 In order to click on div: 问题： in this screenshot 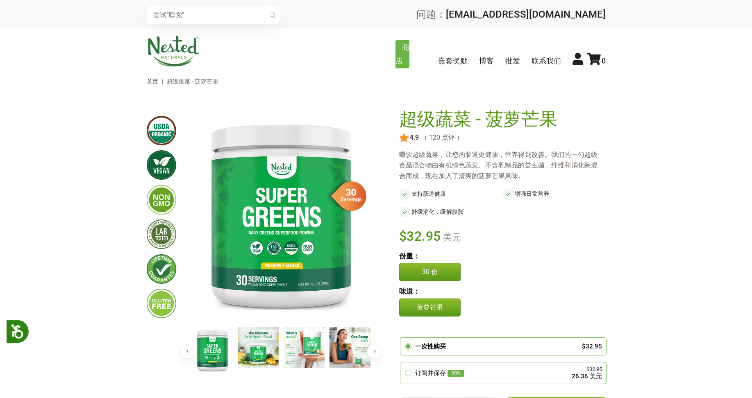, I will do `click(511, 14)`.